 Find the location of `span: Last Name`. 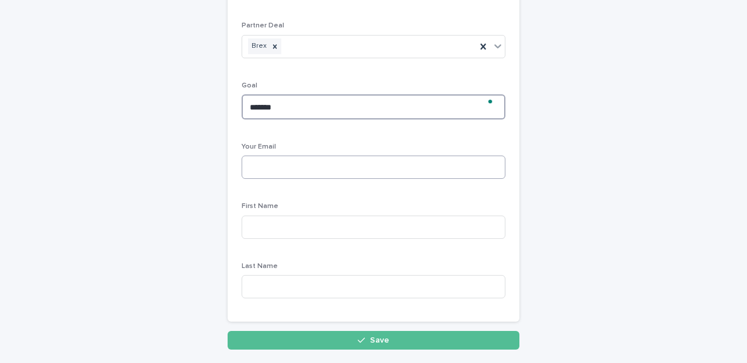

span: Last Name is located at coordinates (260, 267).